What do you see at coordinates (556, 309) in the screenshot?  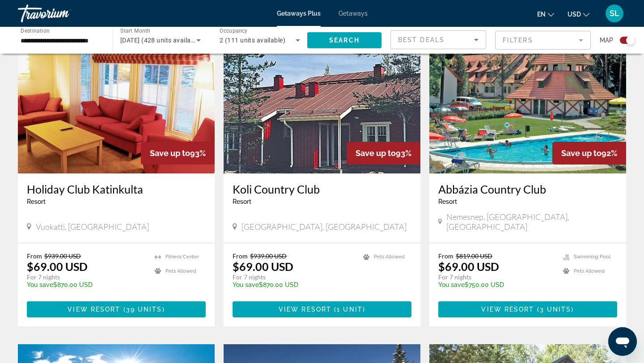 I see `span: 3 units` at bounding box center [556, 309].